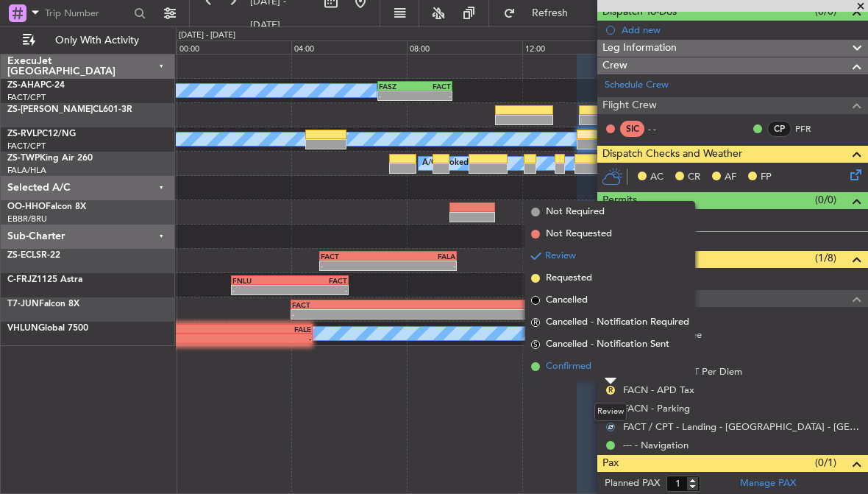 Image resolution: width=868 pixels, height=494 pixels. Describe the element at coordinates (348, 47) in the screenshot. I see `div: 04:00` at that location.